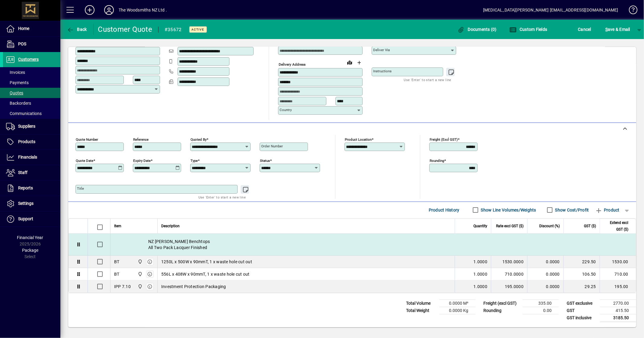 This screenshot has height=338, width=644. I want to click on span: Back, so click(77, 29).